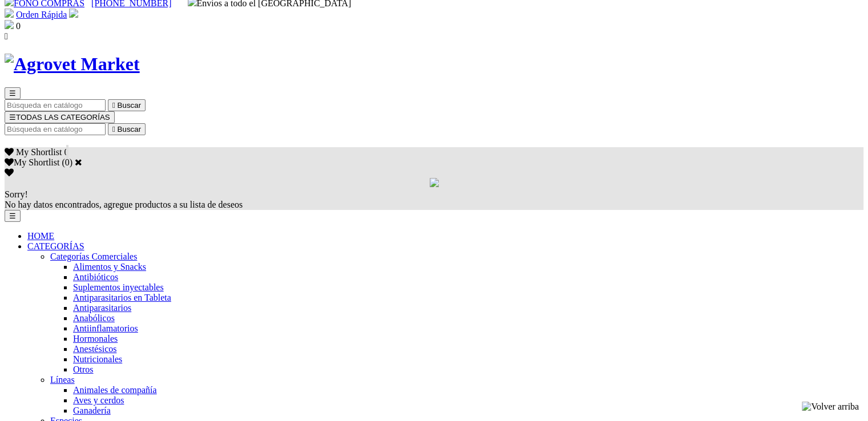 The image size is (868, 421). What do you see at coordinates (118, 287) in the screenshot?
I see `a: Suplementos inyectables` at bounding box center [118, 287].